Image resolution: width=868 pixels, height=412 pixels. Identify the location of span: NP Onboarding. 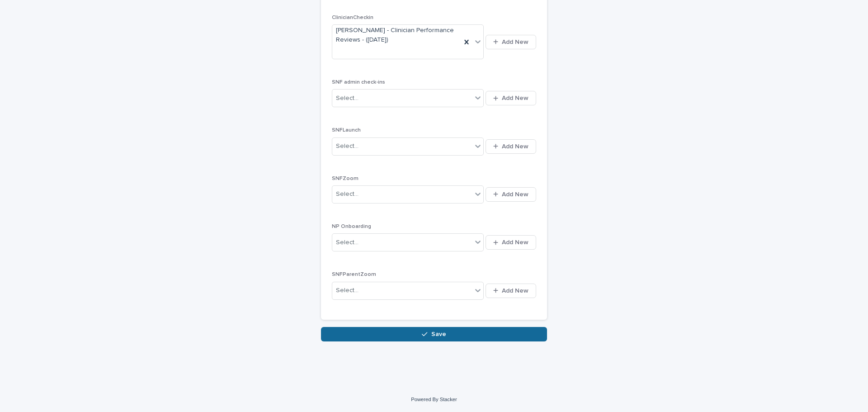
(351, 226).